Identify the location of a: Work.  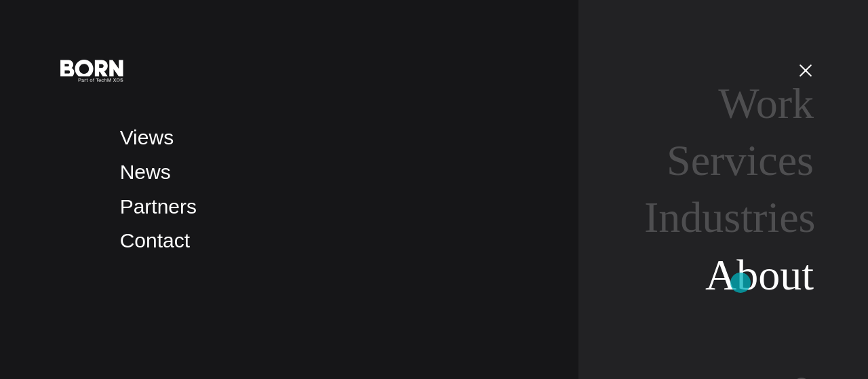
(765, 103).